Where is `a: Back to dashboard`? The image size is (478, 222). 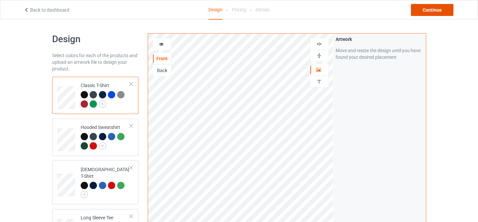
a: Back to dashboard is located at coordinates (47, 10).